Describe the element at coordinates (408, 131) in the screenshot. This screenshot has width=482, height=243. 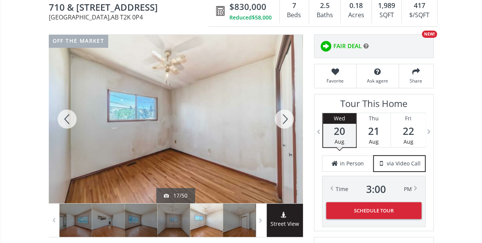
I see `span: 22` at that location.